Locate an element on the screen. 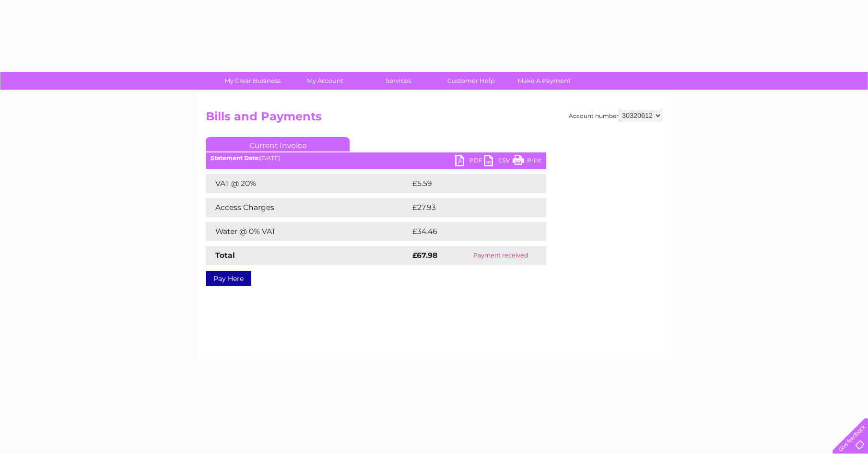 The width and height of the screenshot is (868, 454). a: Pay Here is located at coordinates (228, 278).